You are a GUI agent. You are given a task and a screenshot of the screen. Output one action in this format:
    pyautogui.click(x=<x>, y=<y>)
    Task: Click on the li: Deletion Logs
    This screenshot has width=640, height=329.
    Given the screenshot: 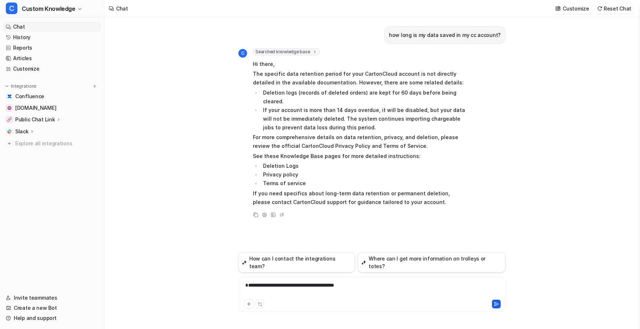 What is the action you would take?
    pyautogui.click(x=363, y=166)
    